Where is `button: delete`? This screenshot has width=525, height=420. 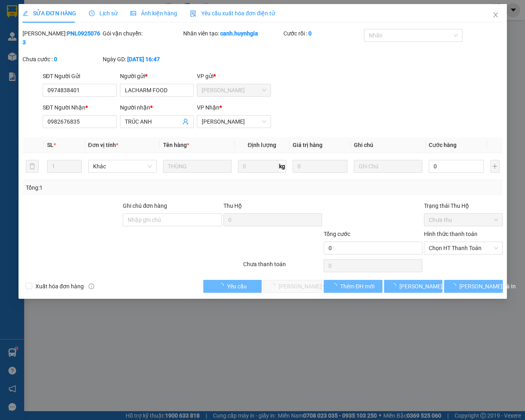 button: delete is located at coordinates (32, 166).